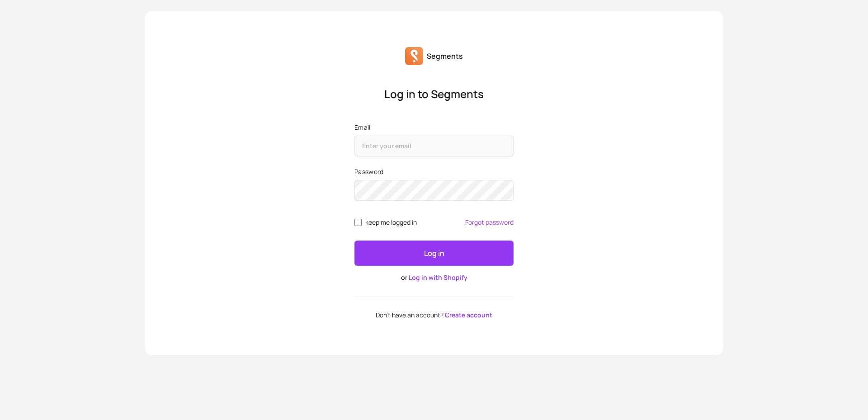  What do you see at coordinates (434, 254) in the screenshot?
I see `button: Log in` at bounding box center [434, 254].